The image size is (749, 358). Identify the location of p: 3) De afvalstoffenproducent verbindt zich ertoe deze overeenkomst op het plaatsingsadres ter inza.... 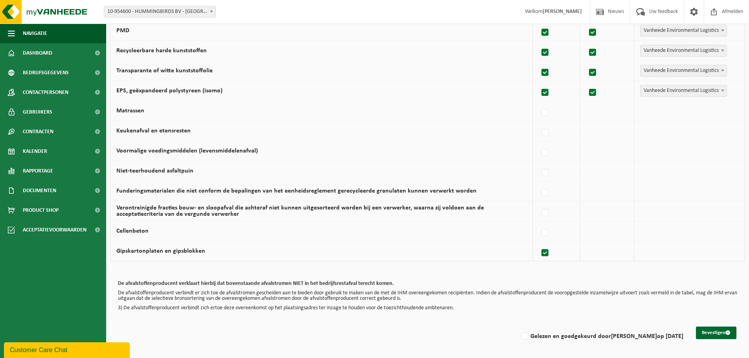
(427, 308).